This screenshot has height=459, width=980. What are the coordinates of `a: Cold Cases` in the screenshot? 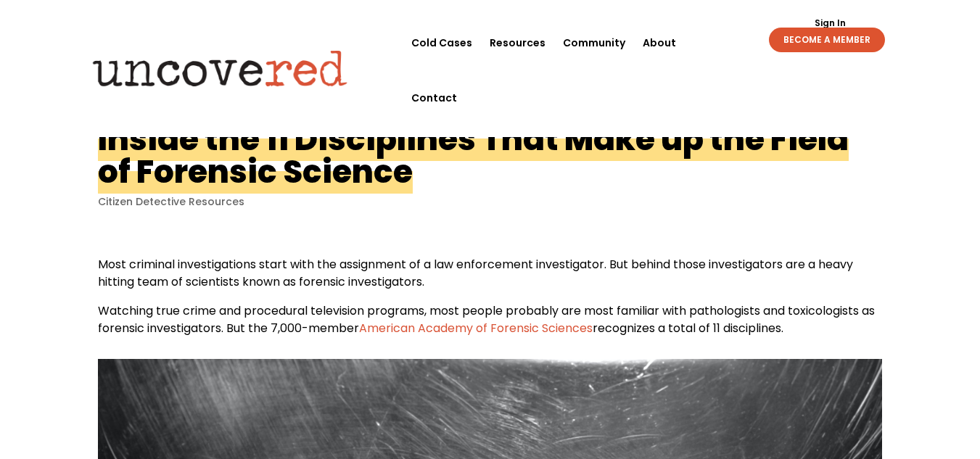 It's located at (442, 43).